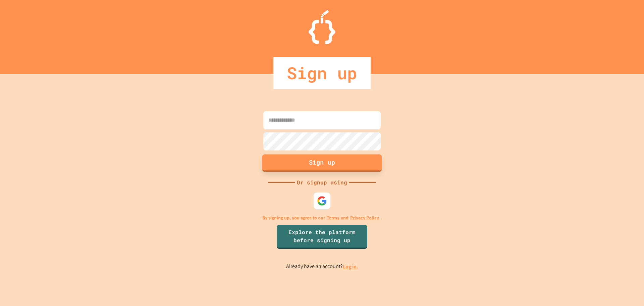 This screenshot has height=306, width=644. Describe the element at coordinates (322, 27) in the screenshot. I see `img: Logo.svg` at that location.